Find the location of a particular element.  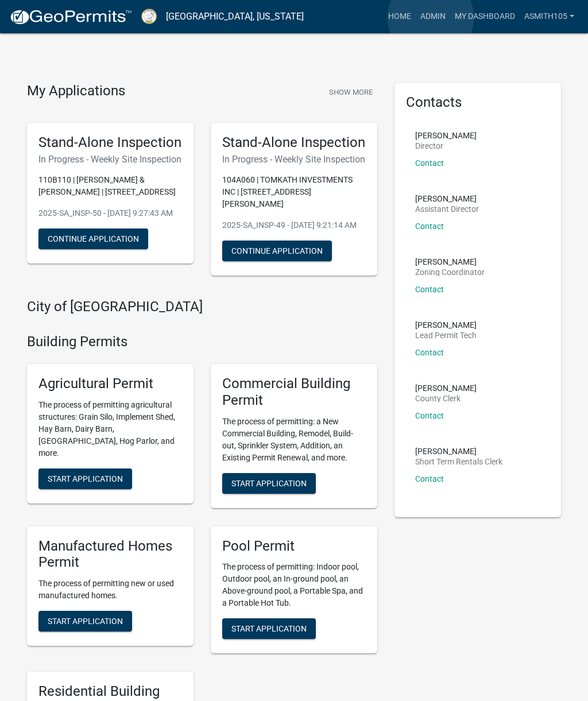

p: The process of permitting: a New Commercial Building, Remodel, Build-out, Sprinkler System, Addit... is located at coordinates (294, 440).